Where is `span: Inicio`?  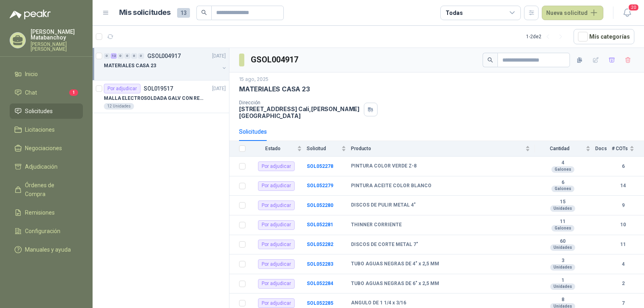
span: Inicio is located at coordinates (31, 74).